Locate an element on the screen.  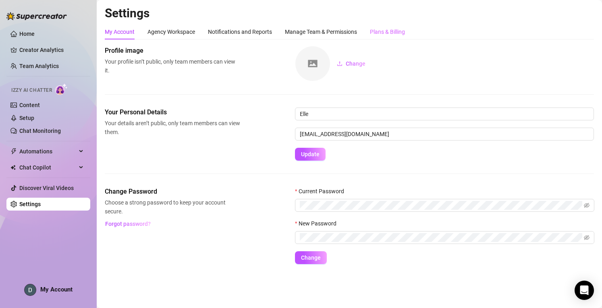
button: Update is located at coordinates (310, 154).